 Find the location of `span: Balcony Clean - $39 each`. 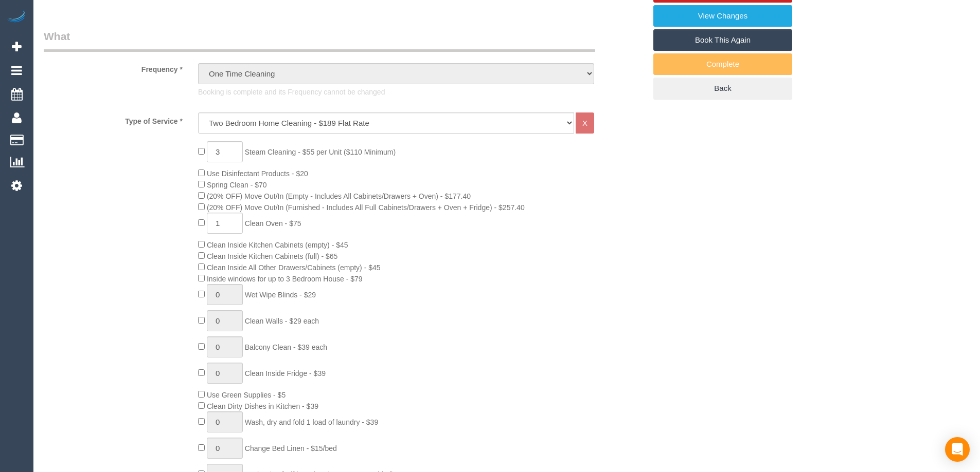

span: Balcony Clean - $39 each is located at coordinates (286, 348).